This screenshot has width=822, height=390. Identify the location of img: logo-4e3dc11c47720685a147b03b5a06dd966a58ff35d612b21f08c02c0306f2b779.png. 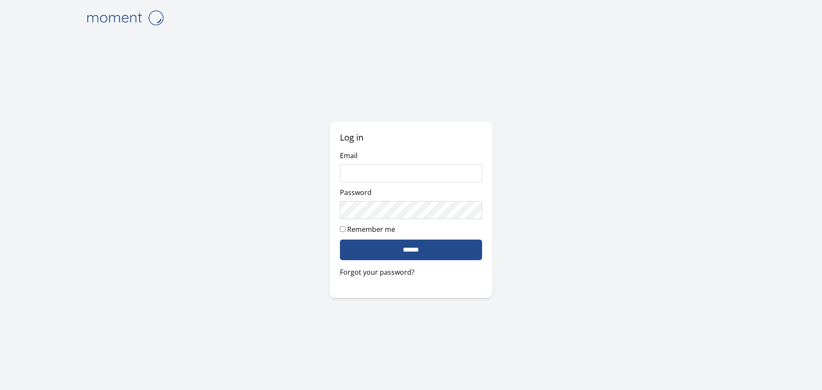
(125, 18).